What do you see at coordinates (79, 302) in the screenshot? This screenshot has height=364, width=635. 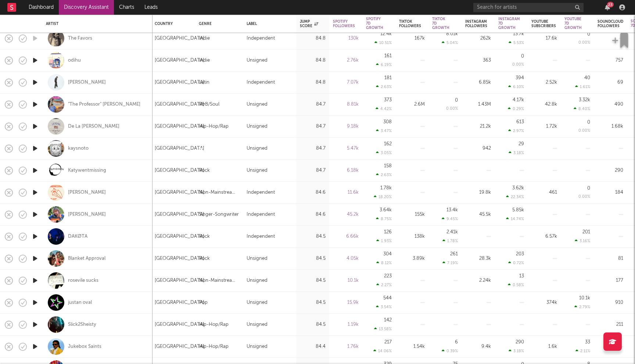 I see `div: justan oval` at bounding box center [79, 302].